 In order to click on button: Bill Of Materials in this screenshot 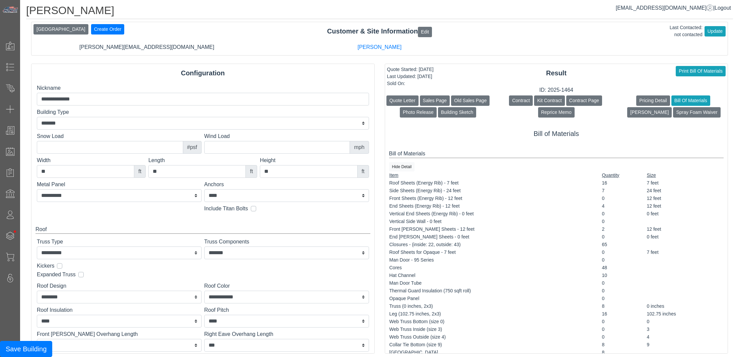, I will do `click(691, 100)`.